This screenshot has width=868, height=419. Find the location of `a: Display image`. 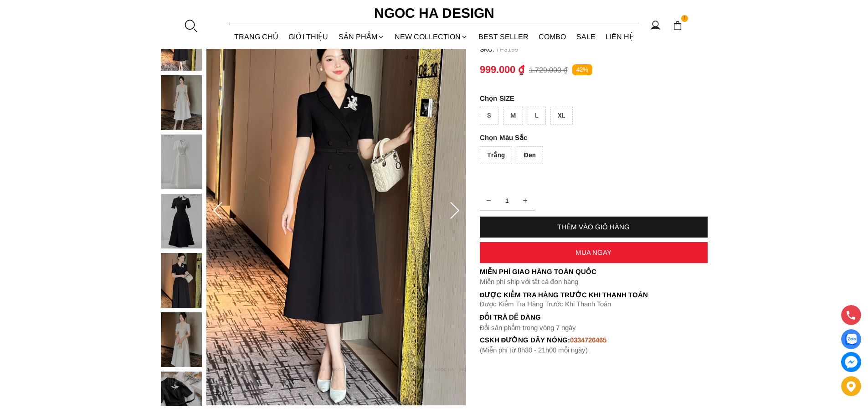

a: Display image is located at coordinates (852, 339).